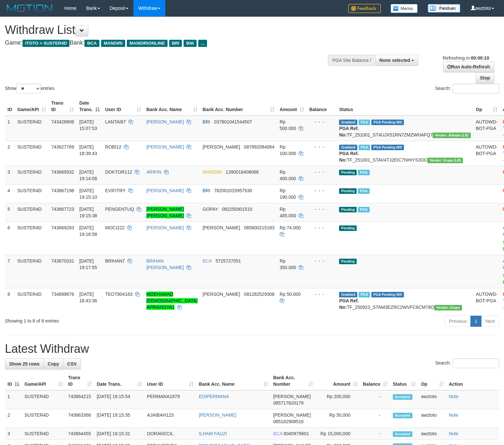 This screenshot has width=504, height=445. What do you see at coordinates (10, 193) in the screenshot?
I see `td: 4` at bounding box center [10, 193].